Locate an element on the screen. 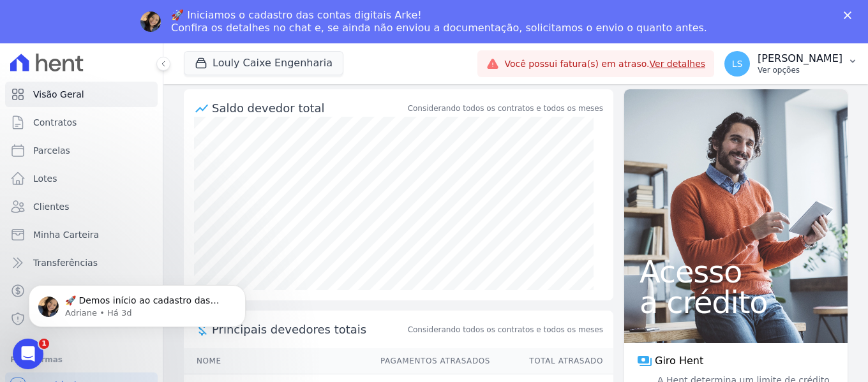  a: Contratos is located at coordinates (81, 122).